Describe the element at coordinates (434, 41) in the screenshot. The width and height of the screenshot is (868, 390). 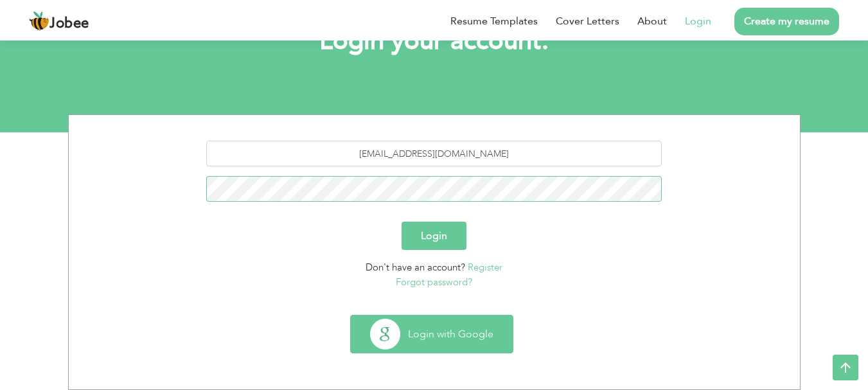
I see `h1: Login your account.` at that location.